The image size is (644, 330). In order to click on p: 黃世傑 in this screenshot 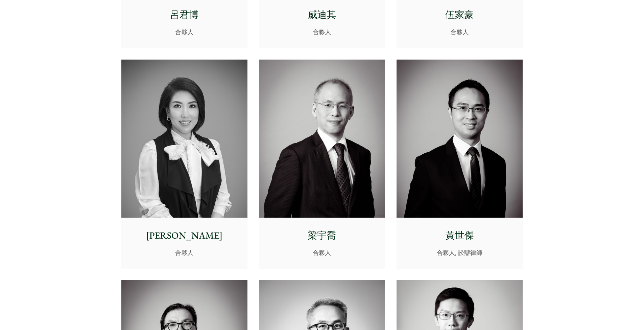, I will do `click(459, 235)`.